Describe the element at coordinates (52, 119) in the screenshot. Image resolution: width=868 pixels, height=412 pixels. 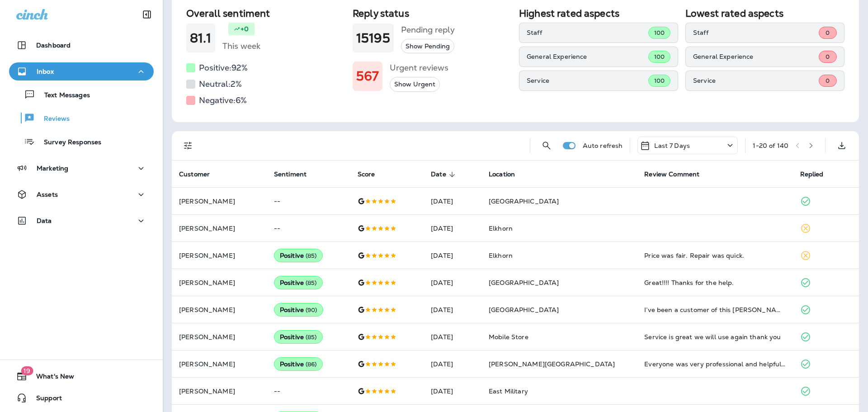
I see `p: Reviews` at that location.